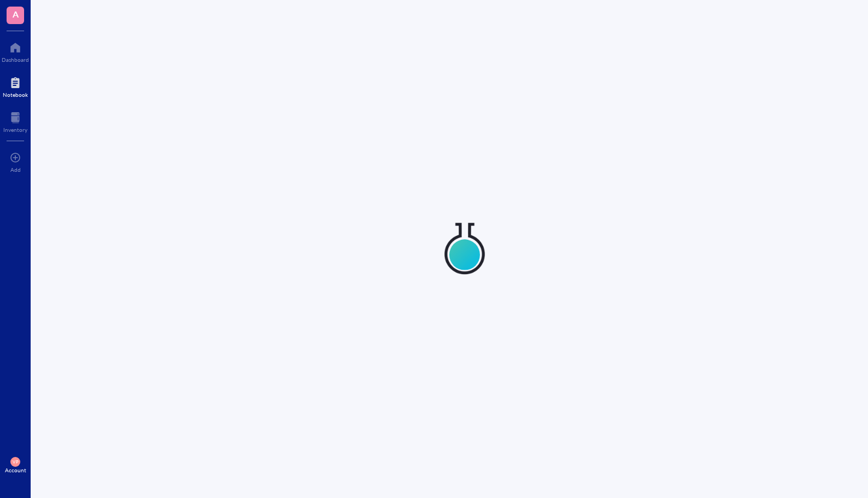 The width and height of the screenshot is (868, 498). Describe the element at coordinates (16, 51) in the screenshot. I see `a: Dashboard` at that location.